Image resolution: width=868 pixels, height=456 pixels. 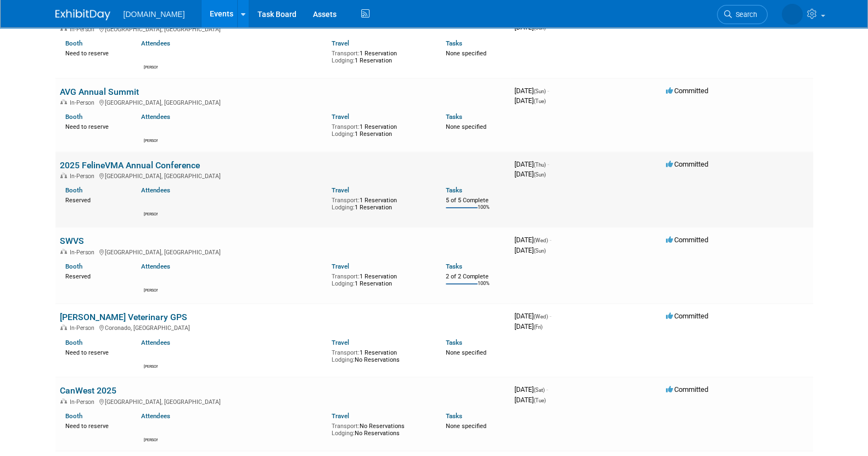 What do you see at coordinates (541, 317) in the screenshot?
I see `span: (Wed)` at bounding box center [541, 317].